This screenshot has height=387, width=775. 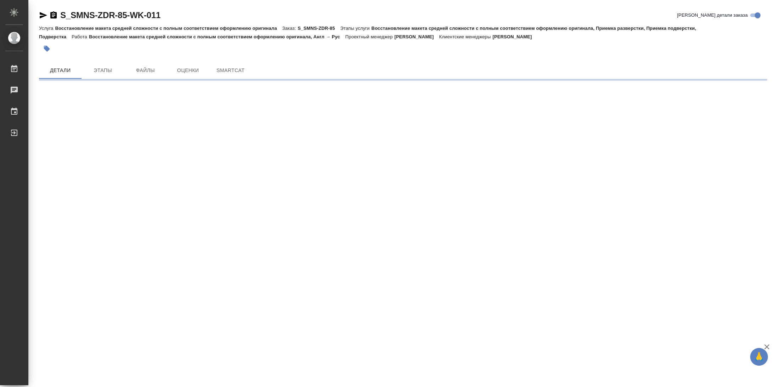 I want to click on p: Проектный менеджер, so click(x=370, y=37).